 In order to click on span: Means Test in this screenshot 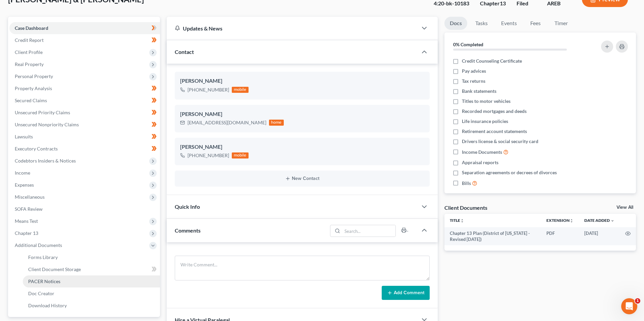, I will do `click(26, 221)`.